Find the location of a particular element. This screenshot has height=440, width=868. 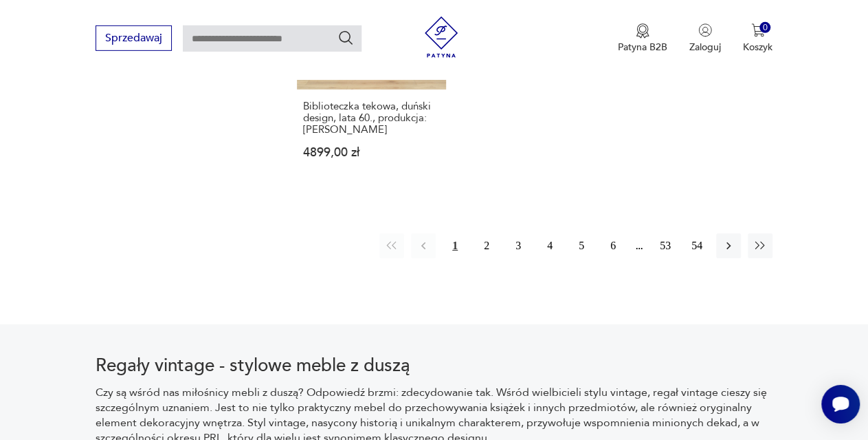

button: 53 is located at coordinates (665, 246).